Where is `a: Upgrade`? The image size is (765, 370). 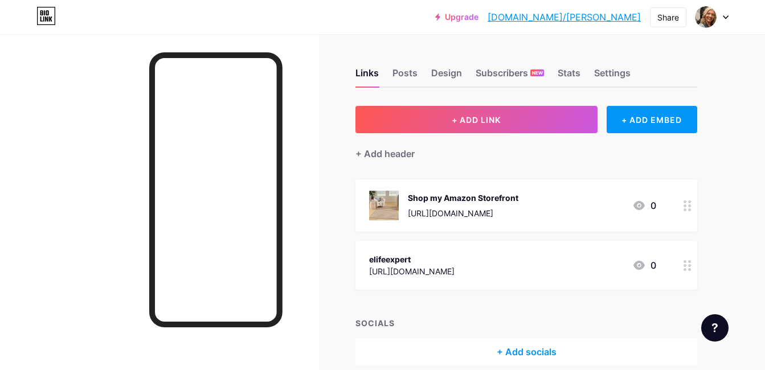 a: Upgrade is located at coordinates (457, 17).